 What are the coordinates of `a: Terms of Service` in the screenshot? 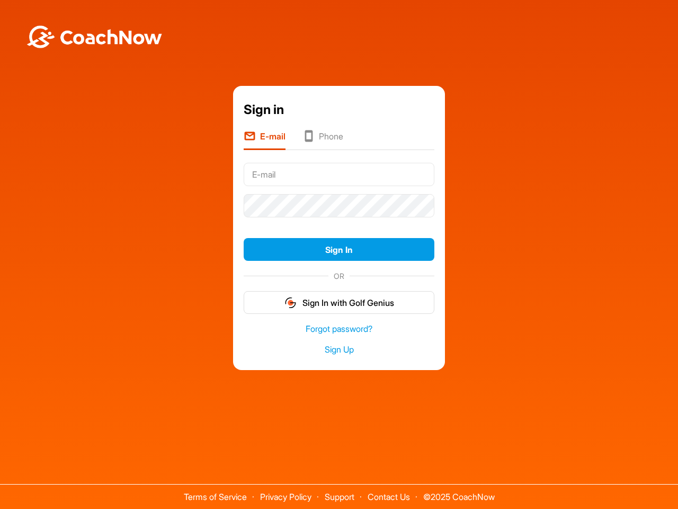 It's located at (215, 496).